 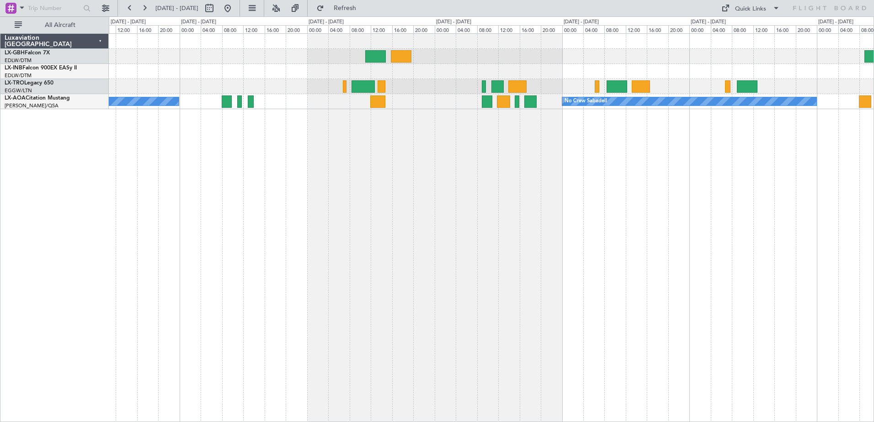 I want to click on button: All Aircraft, so click(x=54, y=25).